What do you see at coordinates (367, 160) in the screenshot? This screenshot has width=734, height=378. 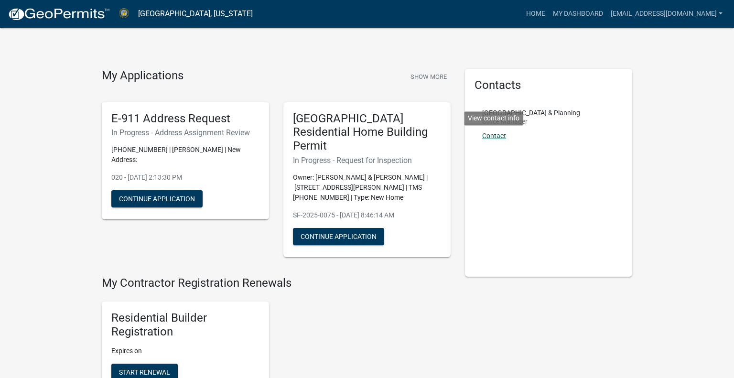 I see `h6: In Progress - Request for Inspection` at bounding box center [367, 160].